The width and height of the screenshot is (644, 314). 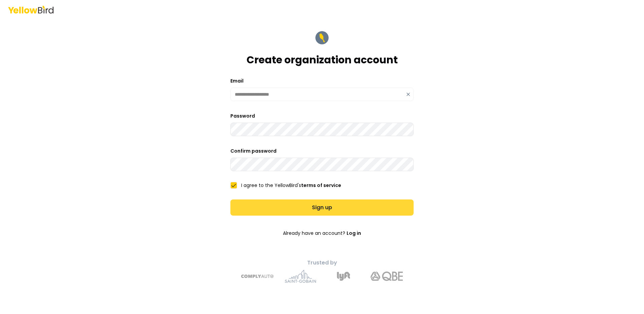 I want to click on label: Email, so click(x=237, y=81).